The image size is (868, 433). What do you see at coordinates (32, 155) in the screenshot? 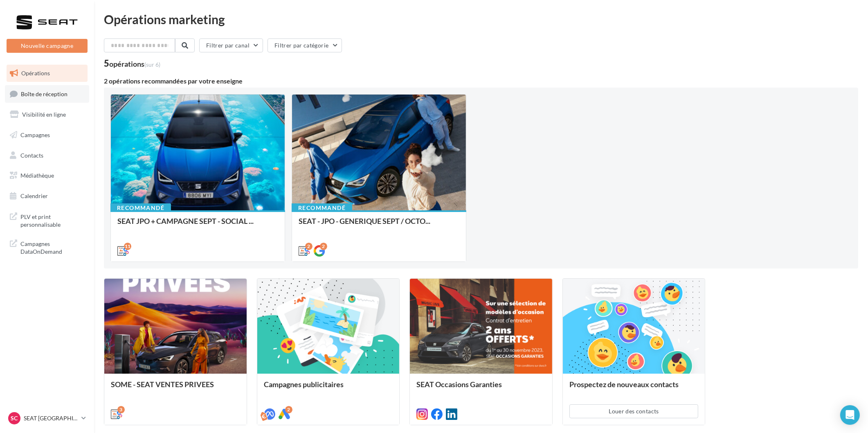
I see `span: Contacts` at bounding box center [32, 155].